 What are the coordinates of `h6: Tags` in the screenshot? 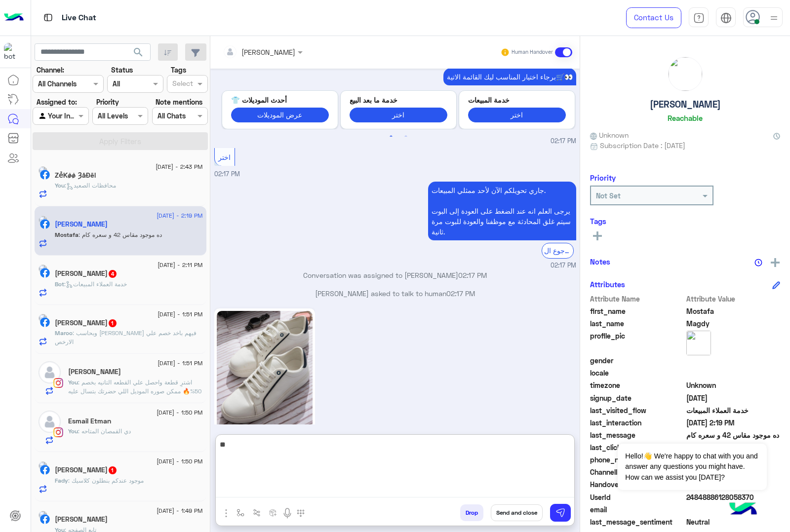 It's located at (685, 221).